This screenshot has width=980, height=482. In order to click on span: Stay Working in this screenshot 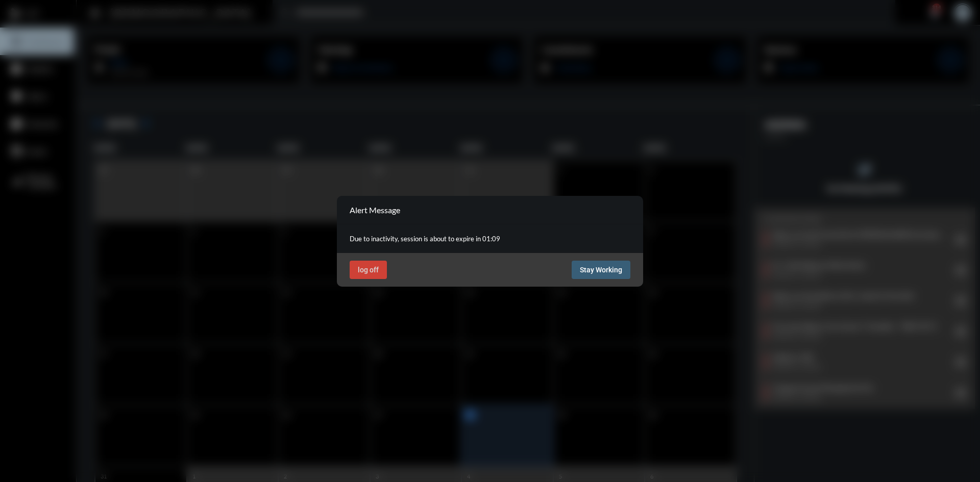, I will do `click(601, 270)`.